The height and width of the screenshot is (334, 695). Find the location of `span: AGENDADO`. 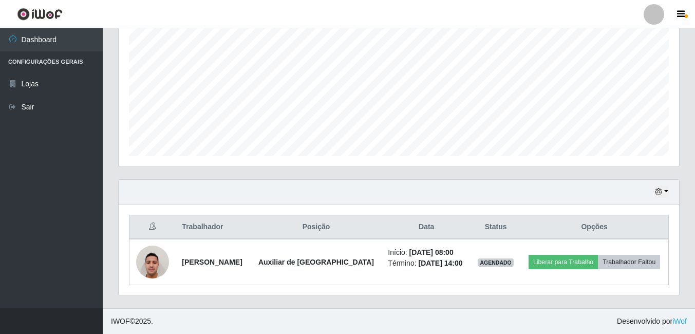

span: AGENDADO is located at coordinates (496, 263).